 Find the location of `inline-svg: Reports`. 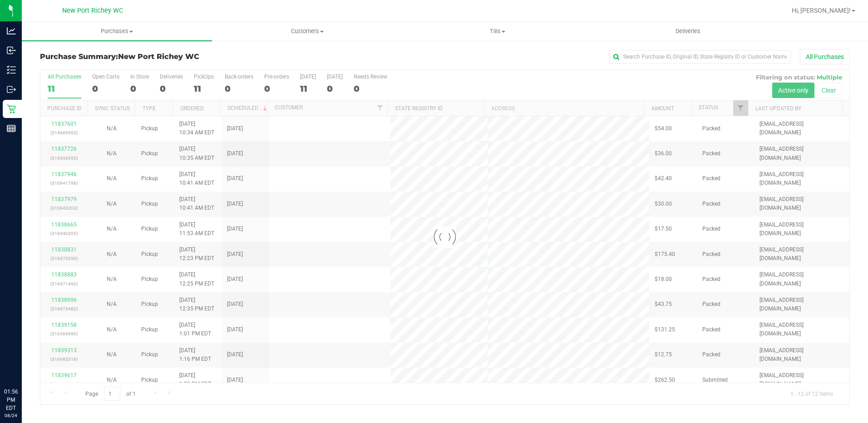

inline-svg: Reports is located at coordinates (12, 128).